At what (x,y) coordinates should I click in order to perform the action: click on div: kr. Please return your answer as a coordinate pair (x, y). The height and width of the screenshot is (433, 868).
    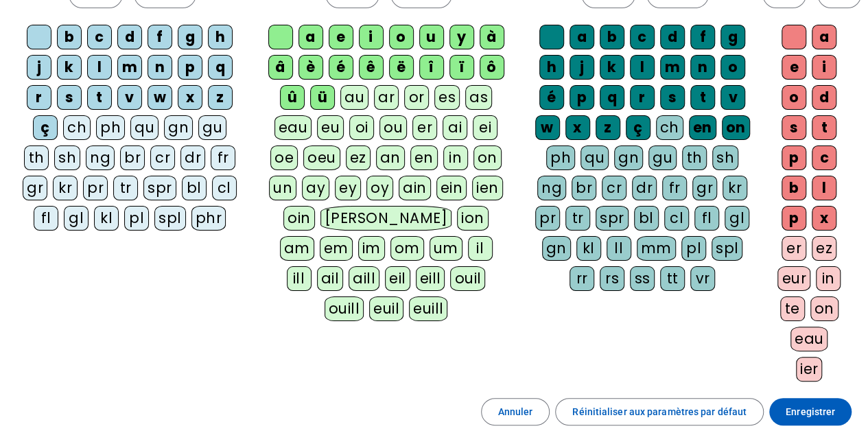
    Looking at the image, I should click on (65, 188).